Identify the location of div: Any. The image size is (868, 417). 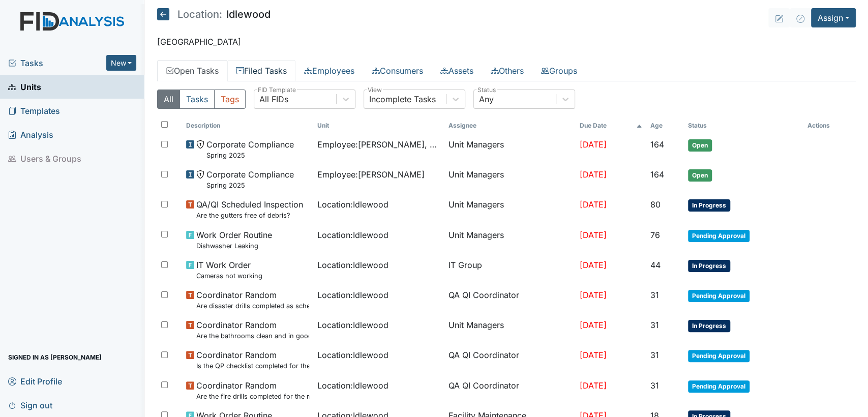
(486, 100).